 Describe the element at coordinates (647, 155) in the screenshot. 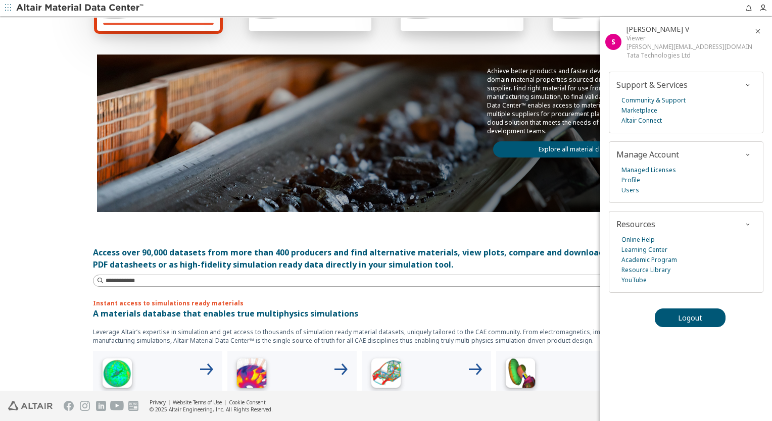

I see `span: Manage Account` at that location.